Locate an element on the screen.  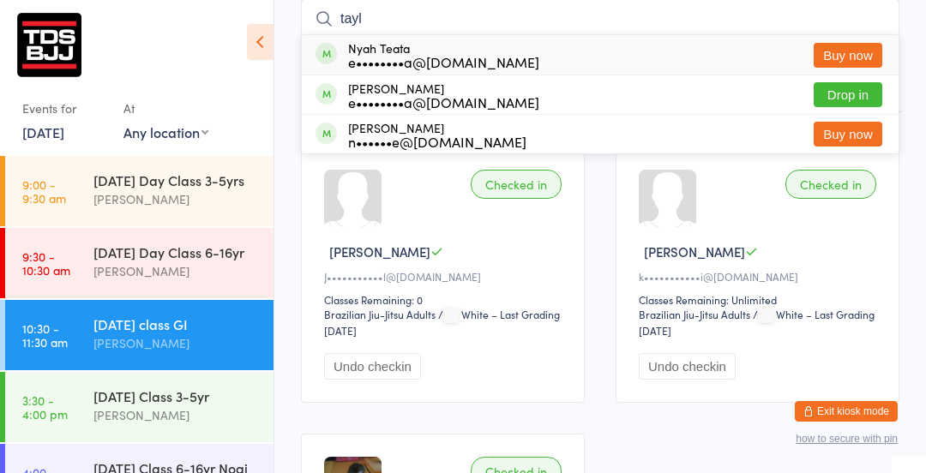
button: how to secure with pin is located at coordinates (846, 439).